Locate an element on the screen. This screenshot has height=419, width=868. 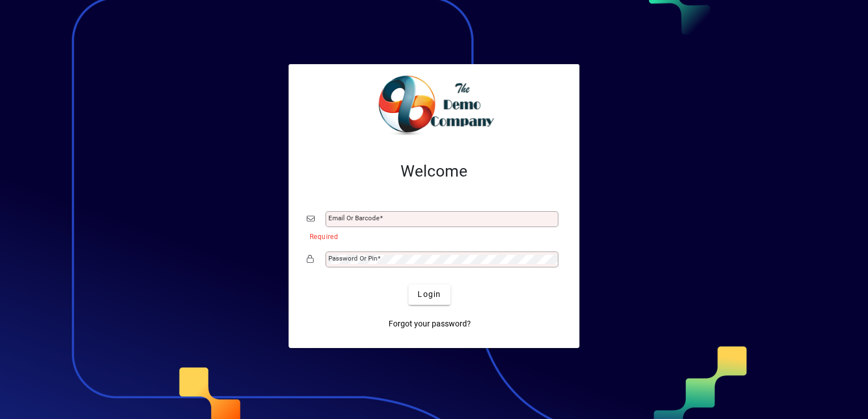
mat-label: Password or Pin is located at coordinates (352, 259).